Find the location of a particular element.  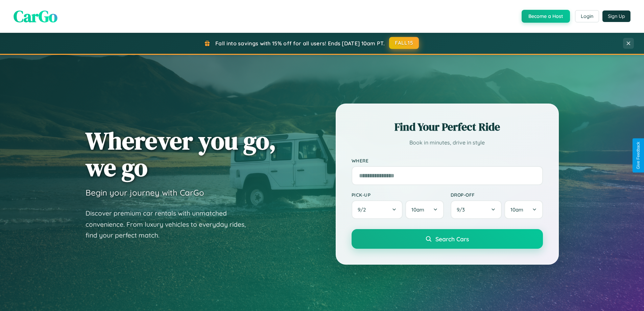

h3: Begin your journey with CarGo is located at coordinates (145, 193).